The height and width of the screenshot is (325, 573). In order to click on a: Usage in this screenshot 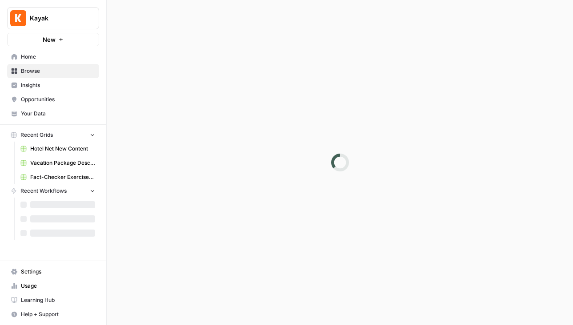, I will do `click(53, 286)`.